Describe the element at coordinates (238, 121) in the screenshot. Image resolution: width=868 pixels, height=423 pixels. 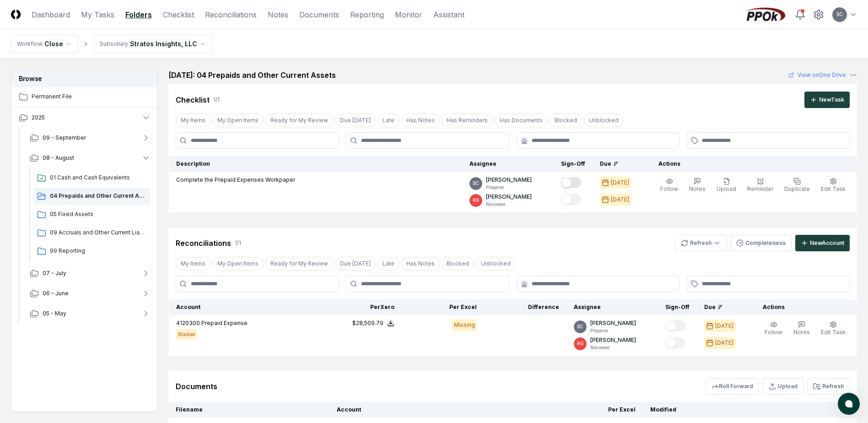
I see `button: My Open Items` at that location.